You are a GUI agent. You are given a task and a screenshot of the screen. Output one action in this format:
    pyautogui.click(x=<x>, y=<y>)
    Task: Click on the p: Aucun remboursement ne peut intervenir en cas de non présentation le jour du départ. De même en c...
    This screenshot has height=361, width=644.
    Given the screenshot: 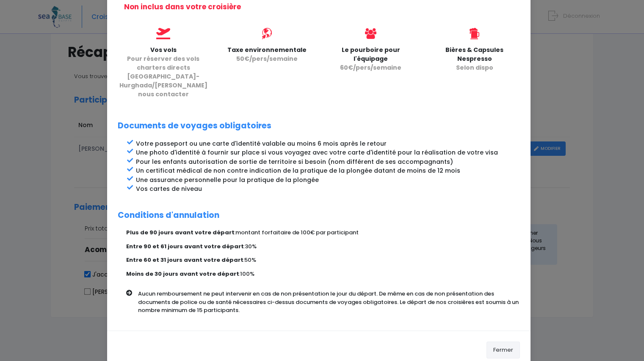 What is the action you would take?
    pyautogui.click(x=331, y=303)
    